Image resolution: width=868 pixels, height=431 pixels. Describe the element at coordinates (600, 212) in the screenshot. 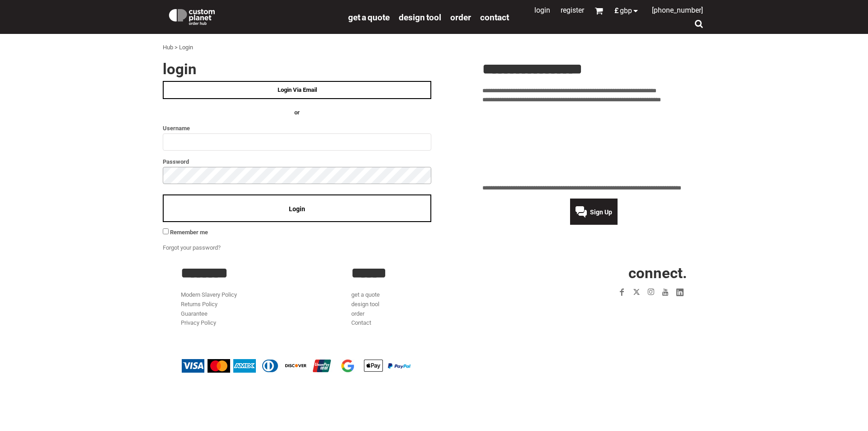

I see `span: Sign Up` at that location.